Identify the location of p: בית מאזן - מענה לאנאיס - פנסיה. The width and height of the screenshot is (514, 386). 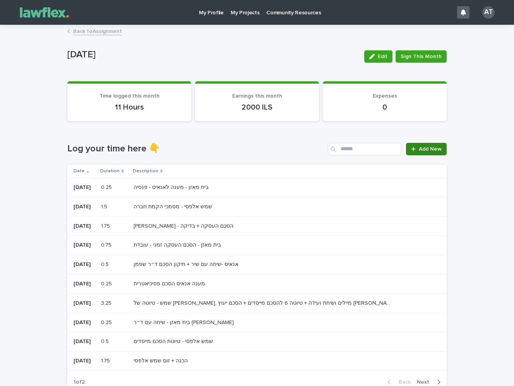
(172, 186).